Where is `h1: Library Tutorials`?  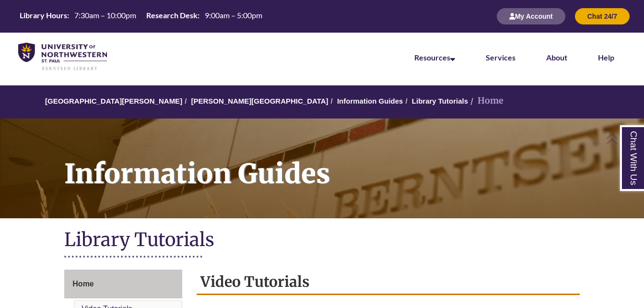
h1: Library Tutorials is located at coordinates (322, 240).